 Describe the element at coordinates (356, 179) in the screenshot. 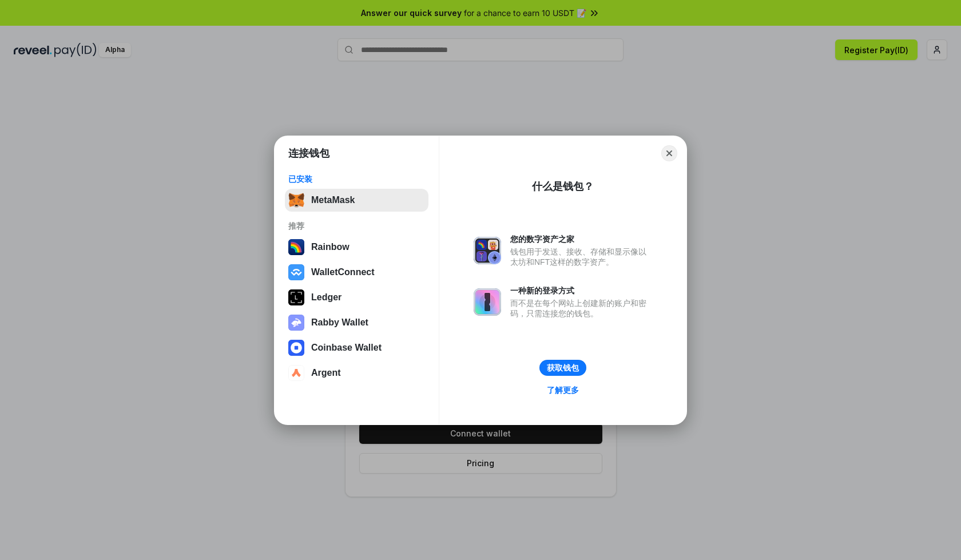

I see `div: 已安装` at that location.